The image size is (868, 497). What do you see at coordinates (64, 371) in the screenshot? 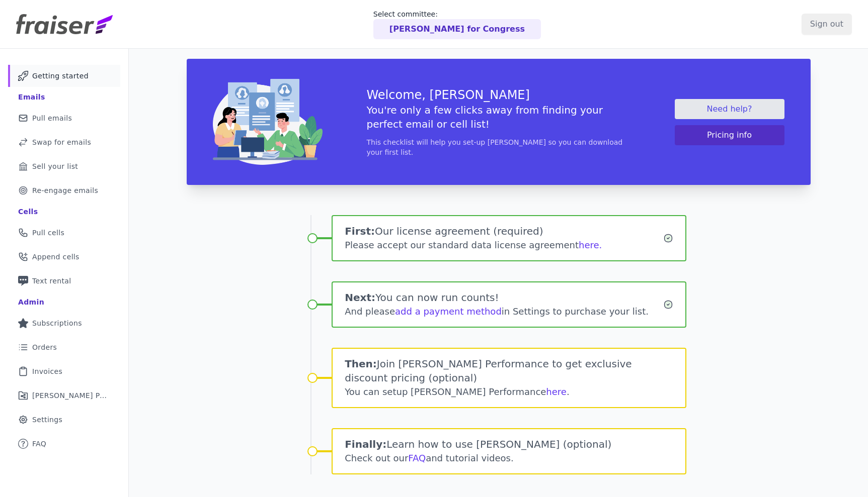
I see `a: Invoices` at bounding box center [64, 371].